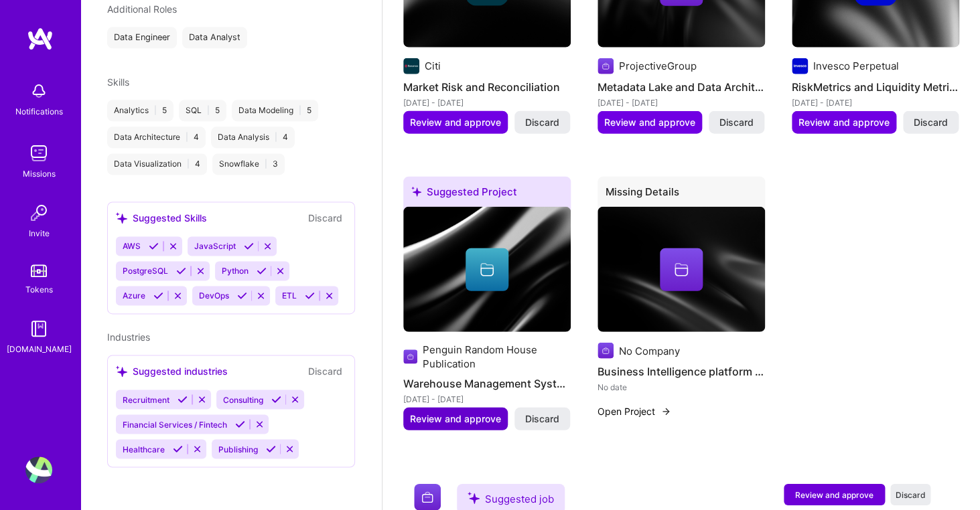 The width and height of the screenshot is (980, 510). I want to click on div: No Company, so click(649, 351).